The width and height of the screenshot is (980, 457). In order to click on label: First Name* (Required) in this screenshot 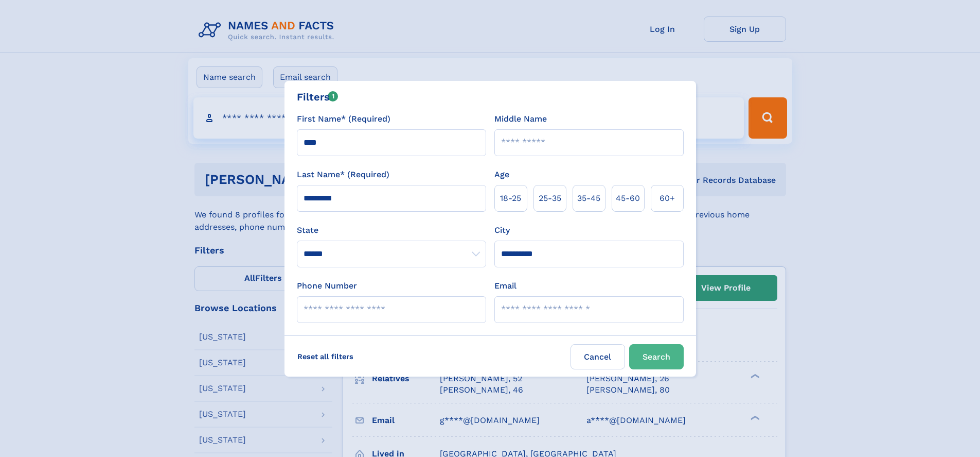, I will do `click(343, 119)`.